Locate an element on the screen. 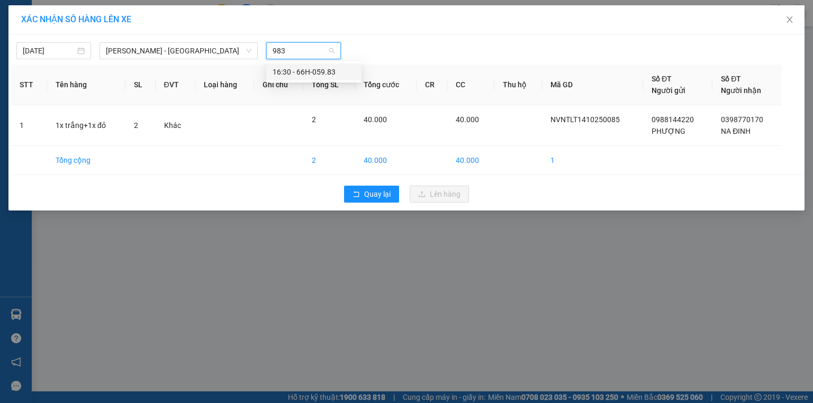 Image resolution: width=813 pixels, height=403 pixels. th: Tổng SL is located at coordinates (329, 85).